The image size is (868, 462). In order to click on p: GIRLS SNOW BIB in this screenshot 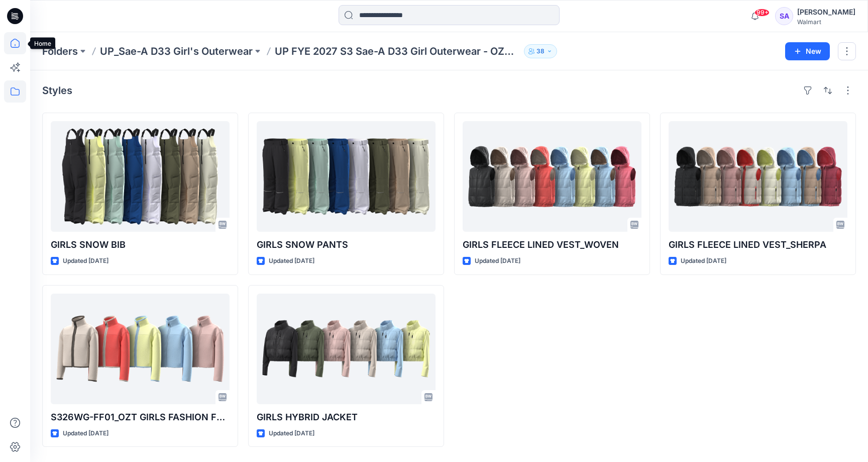, I will do `click(140, 245)`.